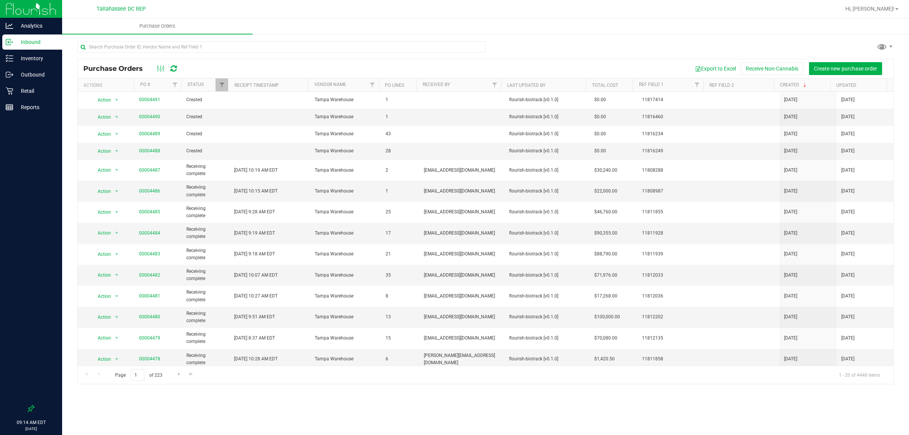  What do you see at coordinates (179, 374) in the screenshot?
I see `a: Go to the next page` at bounding box center [179, 374].